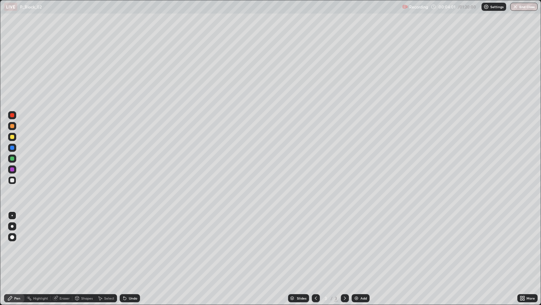 The height and width of the screenshot is (305, 541). What do you see at coordinates (497, 7) in the screenshot?
I see `p: Settings` at bounding box center [497, 7].